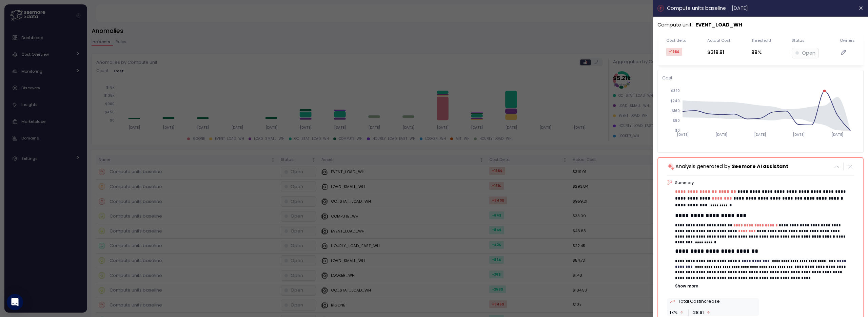  What do you see at coordinates (765, 286) in the screenshot?
I see `button: Show more` at bounding box center [765, 286].